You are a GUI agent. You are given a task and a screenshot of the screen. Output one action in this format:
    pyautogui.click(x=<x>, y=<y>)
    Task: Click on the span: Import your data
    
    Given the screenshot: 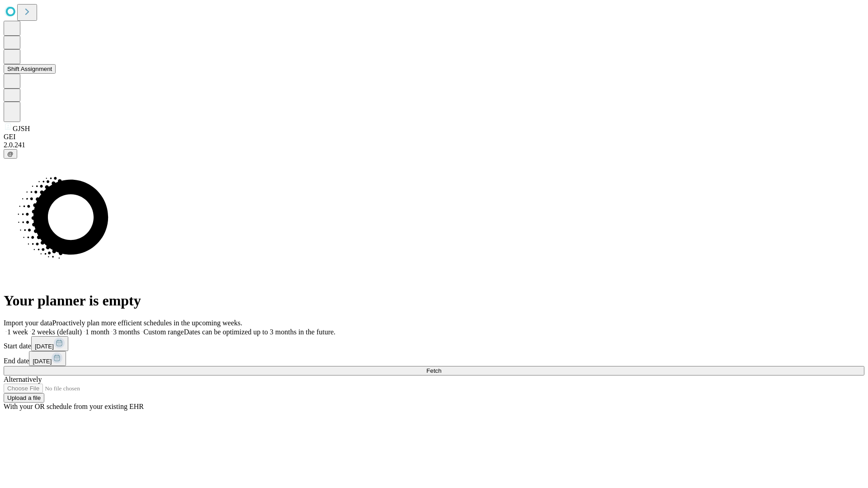 What is the action you would take?
    pyautogui.click(x=28, y=322)
    